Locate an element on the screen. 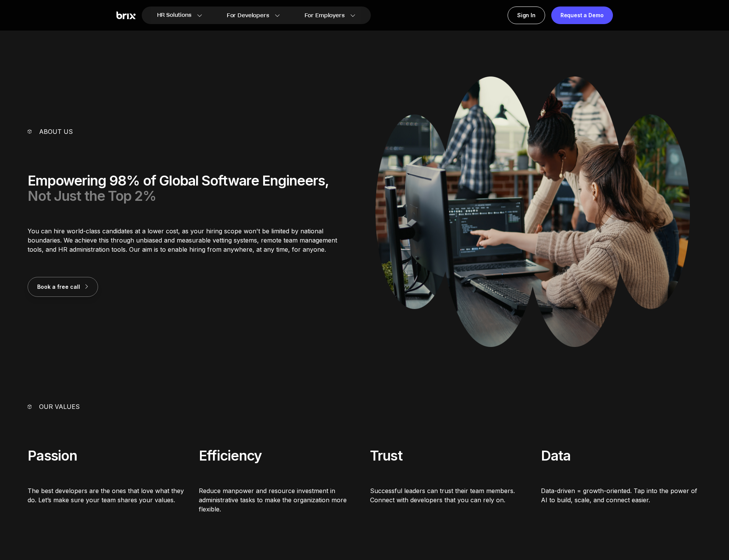  p: Trust is located at coordinates (450, 456).